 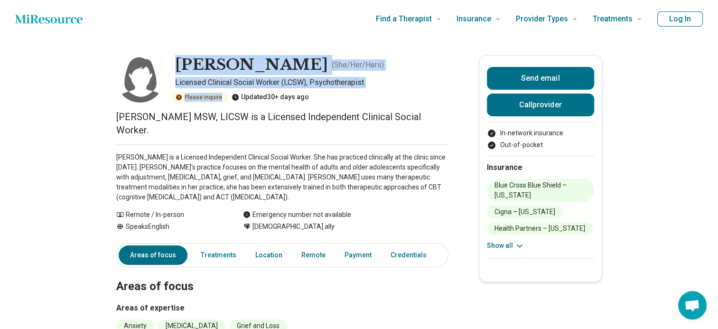 What do you see at coordinates (541, 168) in the screenshot?
I see `h2: Insurance` at bounding box center [541, 168].